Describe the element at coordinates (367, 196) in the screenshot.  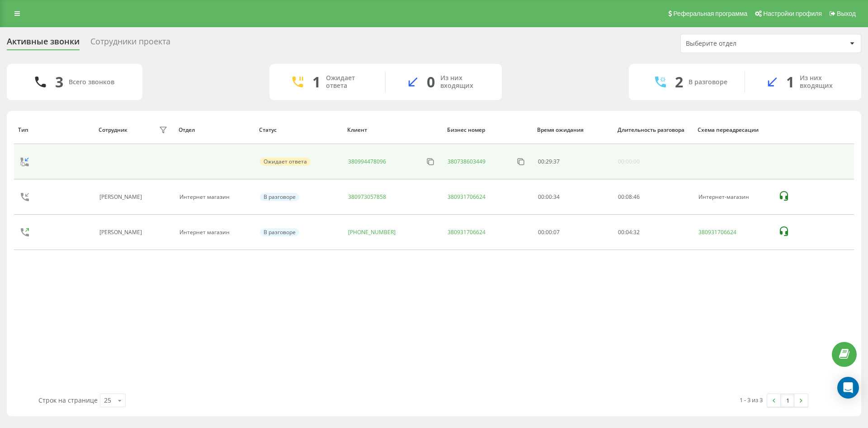
I see `a: 380973057858` at that location.